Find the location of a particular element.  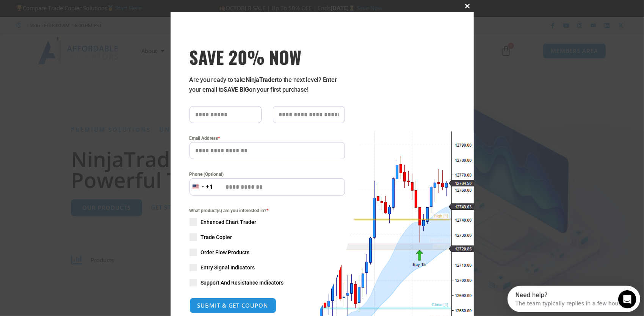

label: Entry Signal Indicators is located at coordinates (267, 267).